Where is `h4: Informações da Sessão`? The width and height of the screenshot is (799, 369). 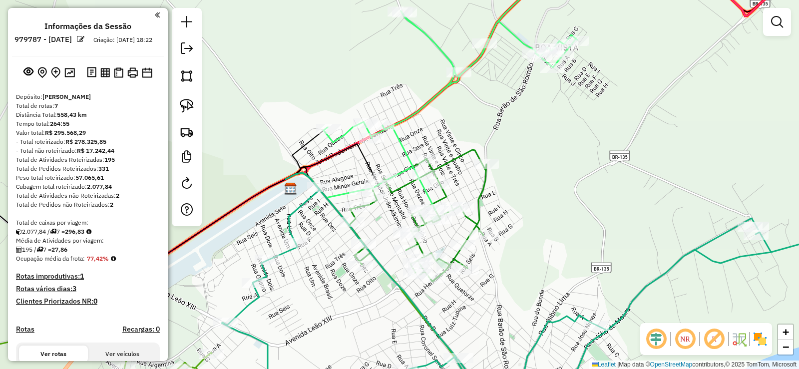
h4: Informações da Sessão is located at coordinates (88, 26).